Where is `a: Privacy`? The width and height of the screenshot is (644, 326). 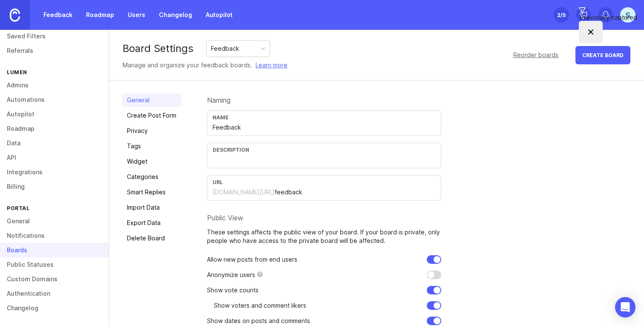
a: Privacy is located at coordinates (152, 131).